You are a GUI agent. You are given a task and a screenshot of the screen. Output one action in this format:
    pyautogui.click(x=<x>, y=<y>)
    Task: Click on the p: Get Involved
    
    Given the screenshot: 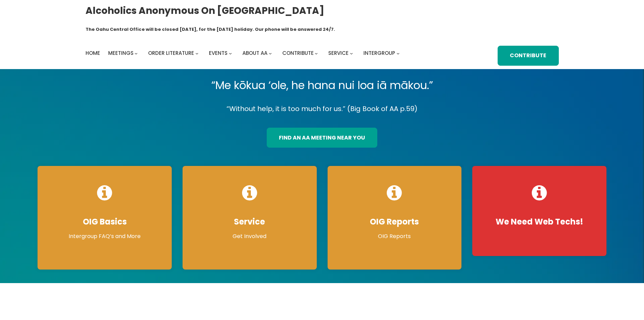 What is the action you would take?
    pyautogui.click(x=250, y=237)
    